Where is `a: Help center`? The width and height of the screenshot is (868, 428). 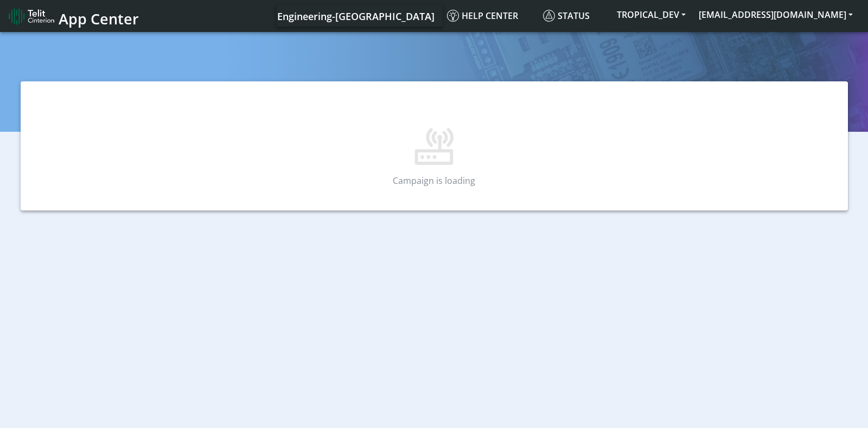
a: Help center is located at coordinates (490, 16).